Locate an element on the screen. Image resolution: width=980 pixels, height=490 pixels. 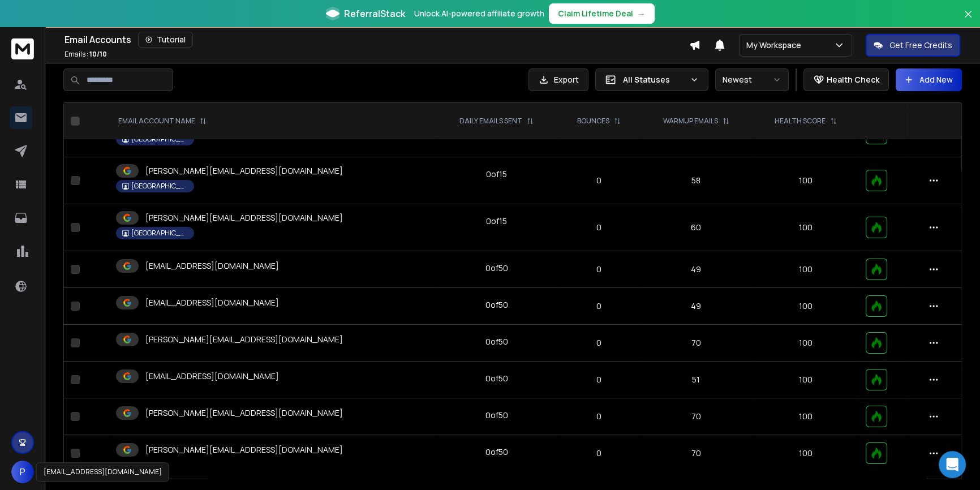
span: 10 / 10 is located at coordinates (98, 54).